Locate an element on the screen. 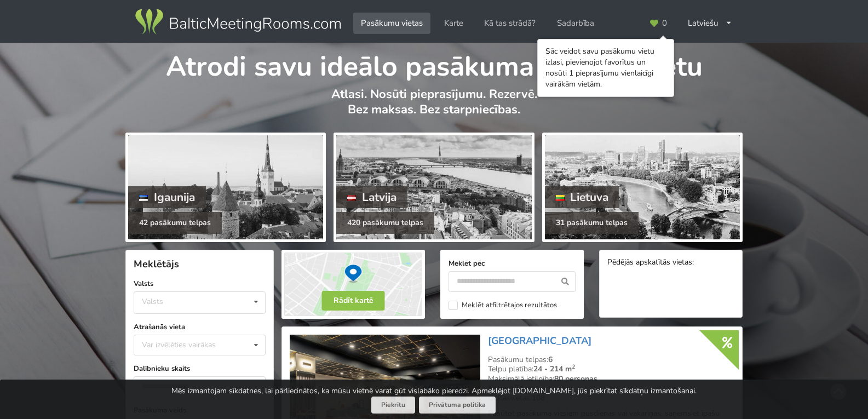 This screenshot has width=868, height=419. img: Rādīt kartē is located at coordinates (353, 284).